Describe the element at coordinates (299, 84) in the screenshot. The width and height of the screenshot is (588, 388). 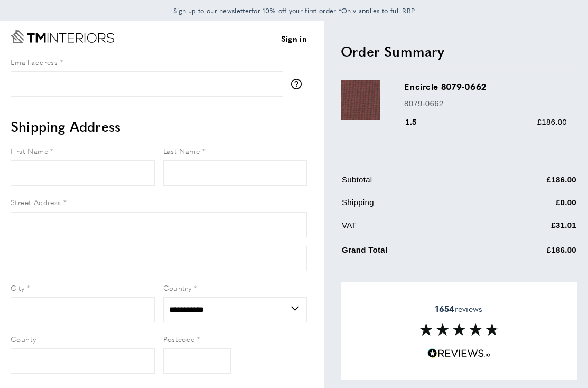
I see `button: More information` at that location.